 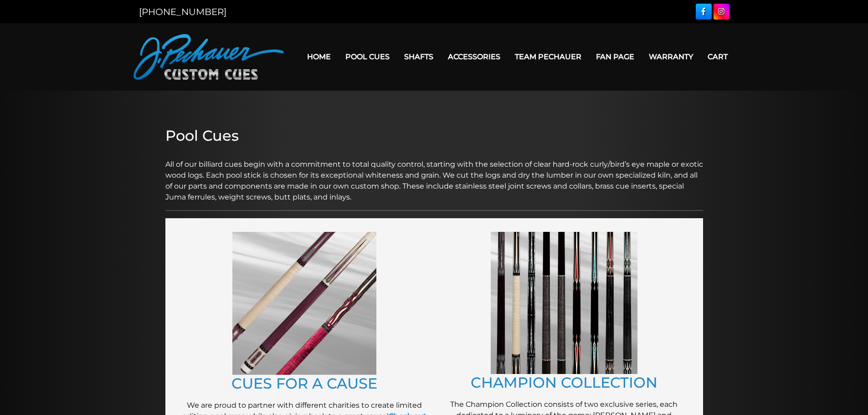 I want to click on a: CHAMPION COLLECTION, so click(x=564, y=382).